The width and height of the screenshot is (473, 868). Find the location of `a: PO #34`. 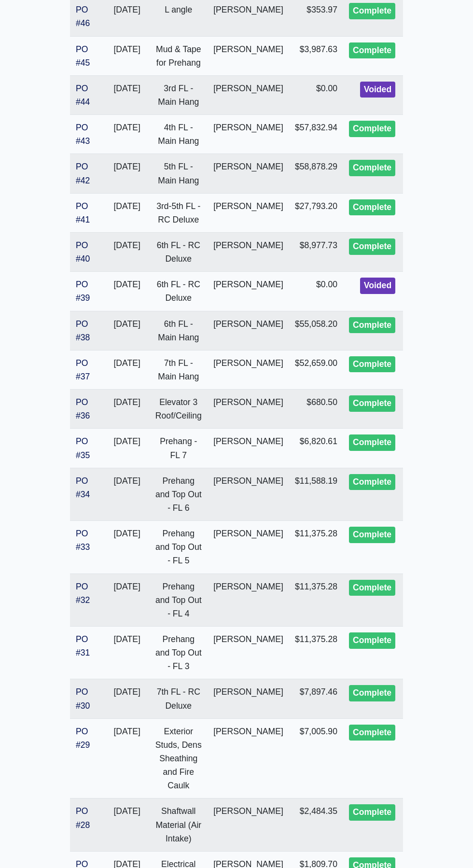

a: PO #34 is located at coordinates (82, 488).